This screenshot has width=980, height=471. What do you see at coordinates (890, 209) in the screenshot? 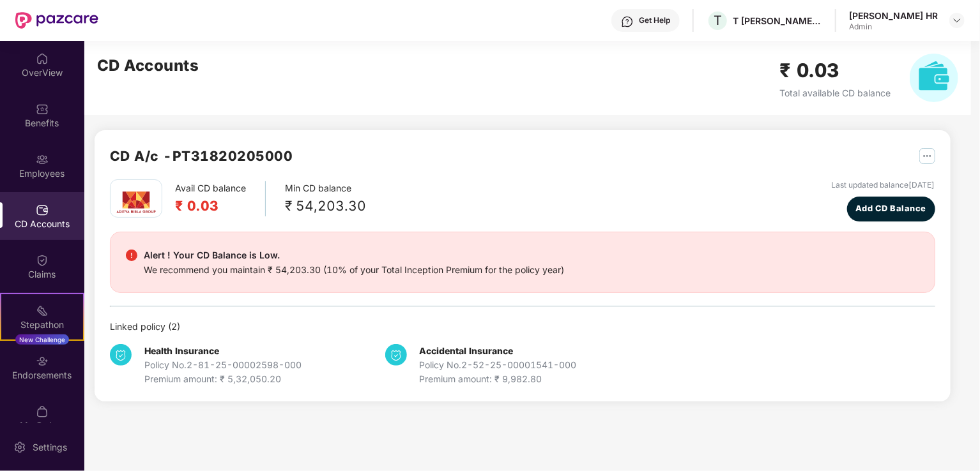
I see `span: Add CD Balance` at bounding box center [890, 209].